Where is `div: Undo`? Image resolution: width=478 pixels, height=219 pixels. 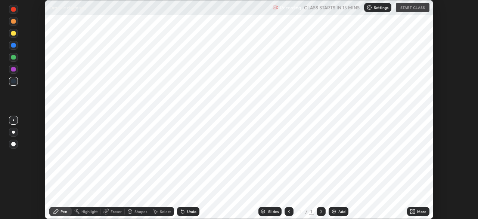
div: Undo is located at coordinates (192, 211).